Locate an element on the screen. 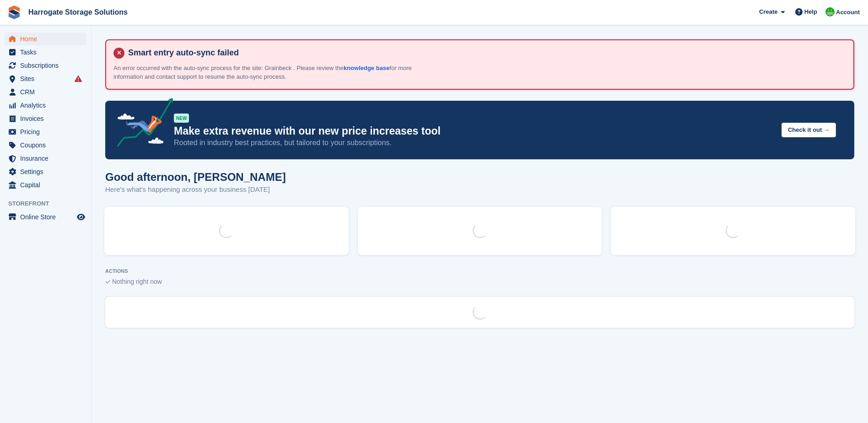 Image resolution: width=868 pixels, height=423 pixels. span: Help is located at coordinates (811, 12).